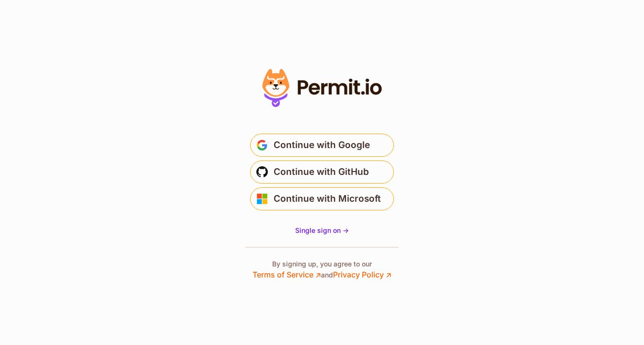 This screenshot has height=345, width=644. What do you see at coordinates (322, 270) in the screenshot?
I see `p: By signing up, you agree to our and` at bounding box center [322, 270].